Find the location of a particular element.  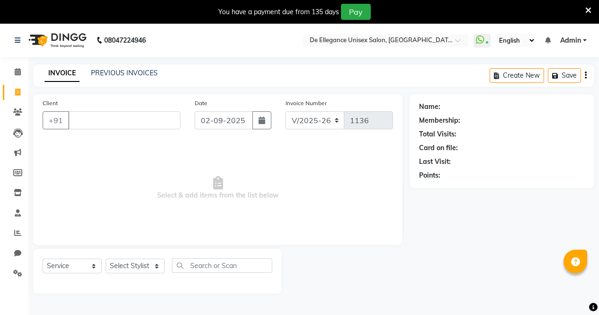

div: Last Visit: is located at coordinates (435, 161).